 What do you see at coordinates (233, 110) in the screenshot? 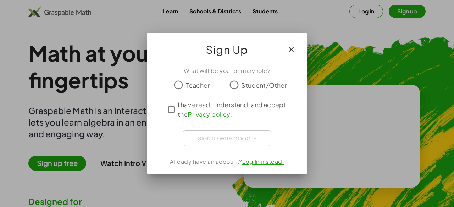
I see `span: I have read, understand, and accept the .` at bounding box center [233, 110].